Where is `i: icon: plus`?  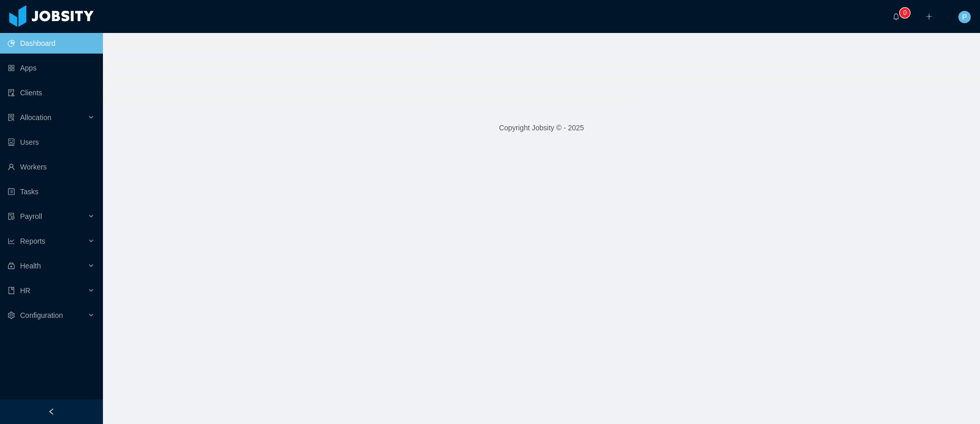 i: icon: plus is located at coordinates (929, 16).